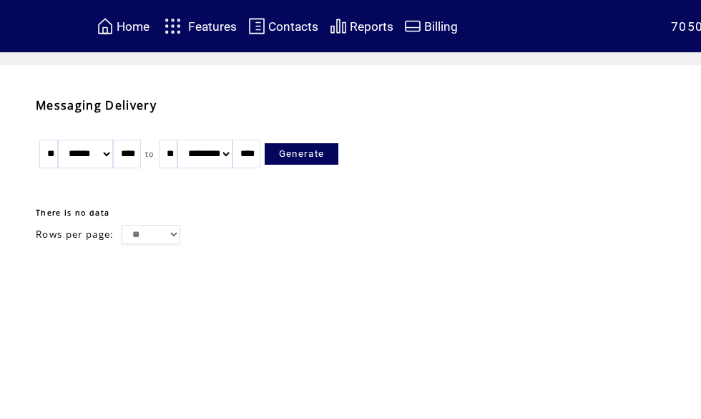  What do you see at coordinates (361, 26) in the screenshot?
I see `a: Reports` at bounding box center [361, 26].